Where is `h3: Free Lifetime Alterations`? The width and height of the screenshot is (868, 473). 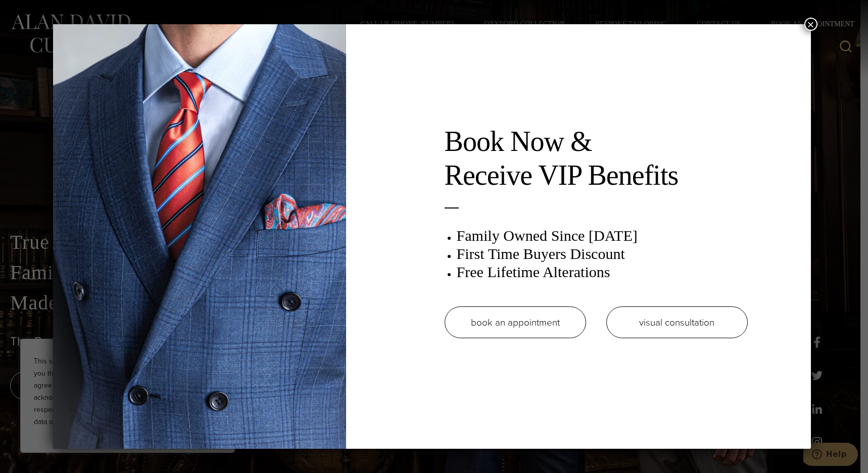
h3: Free Lifetime Alterations is located at coordinates (602, 272).